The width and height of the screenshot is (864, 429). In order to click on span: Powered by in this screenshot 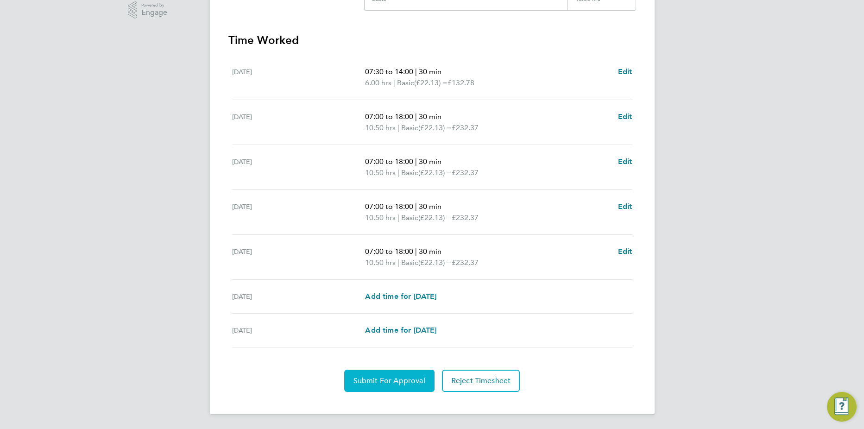, I will do `click(154, 5)`.